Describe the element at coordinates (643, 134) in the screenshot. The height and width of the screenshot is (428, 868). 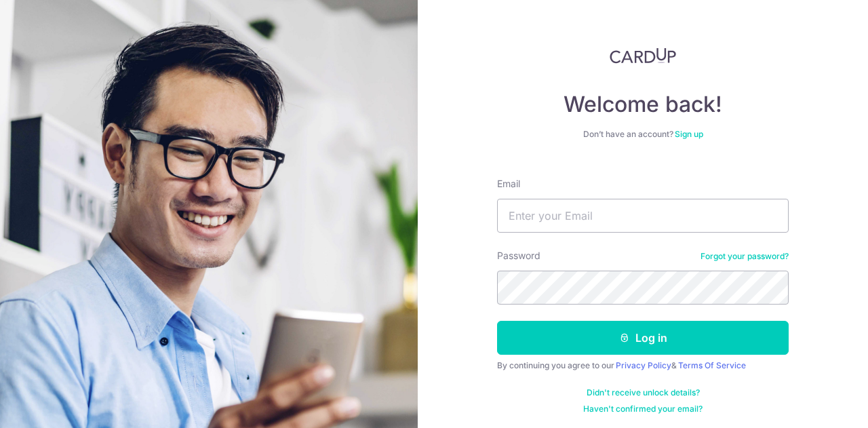
I see `div: Don’t have an account?` at that location.